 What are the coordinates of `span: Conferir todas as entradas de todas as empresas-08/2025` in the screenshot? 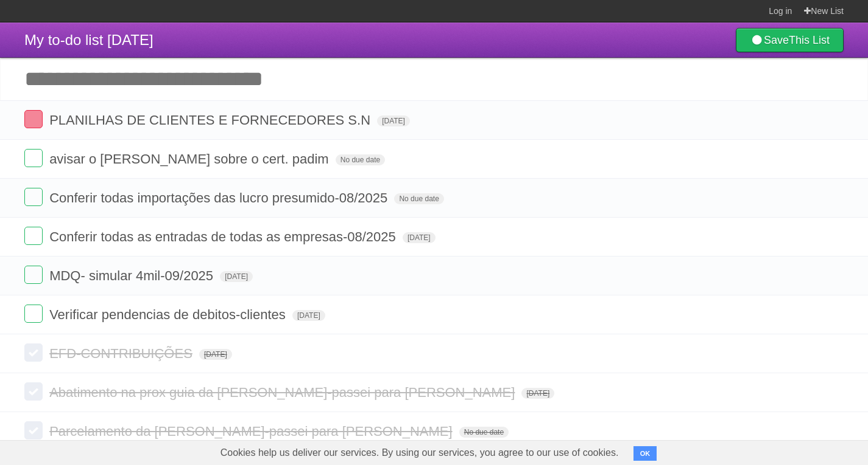 It's located at (224, 236).